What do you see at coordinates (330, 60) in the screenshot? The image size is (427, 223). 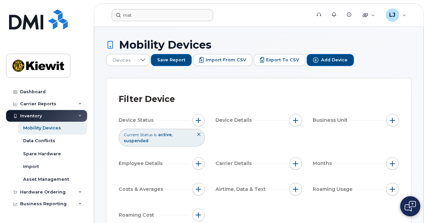 I see `a: Add Device` at bounding box center [330, 60].